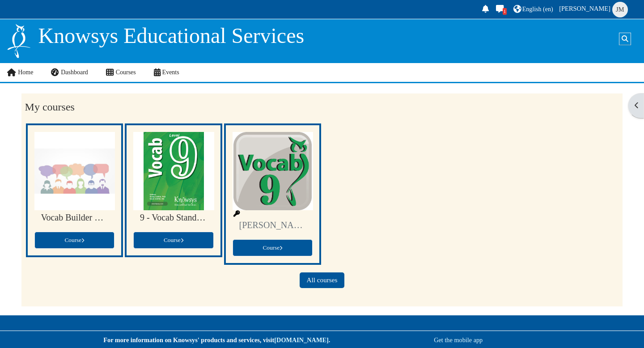  What do you see at coordinates (538, 9) in the screenshot?
I see `span: English ‎(en)‎` at bounding box center [538, 9].